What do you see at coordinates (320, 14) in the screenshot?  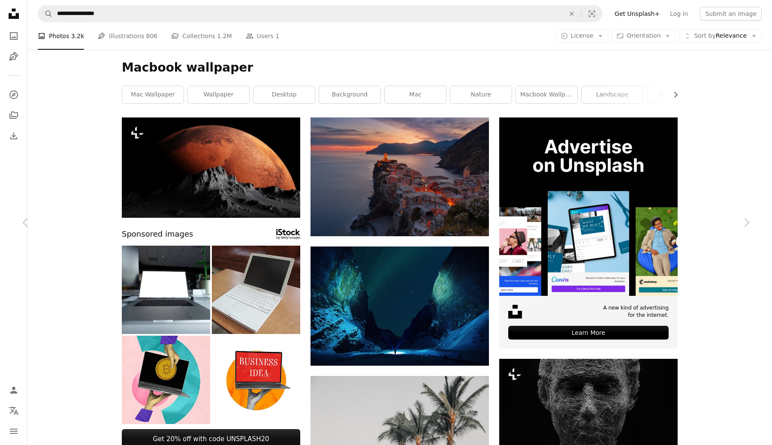 I see `form: Find visuals sitewide` at bounding box center [320, 14].